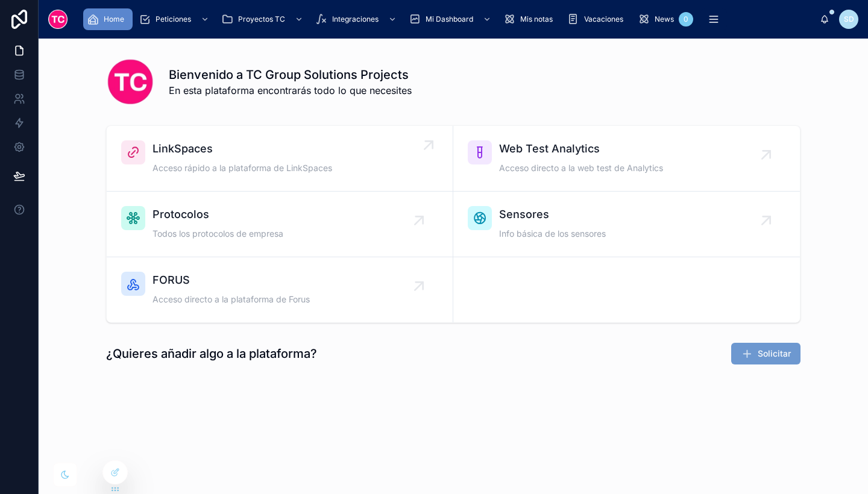 The image size is (868, 494). What do you see at coordinates (530, 19) in the screenshot?
I see `a: Mis notas` at bounding box center [530, 19].